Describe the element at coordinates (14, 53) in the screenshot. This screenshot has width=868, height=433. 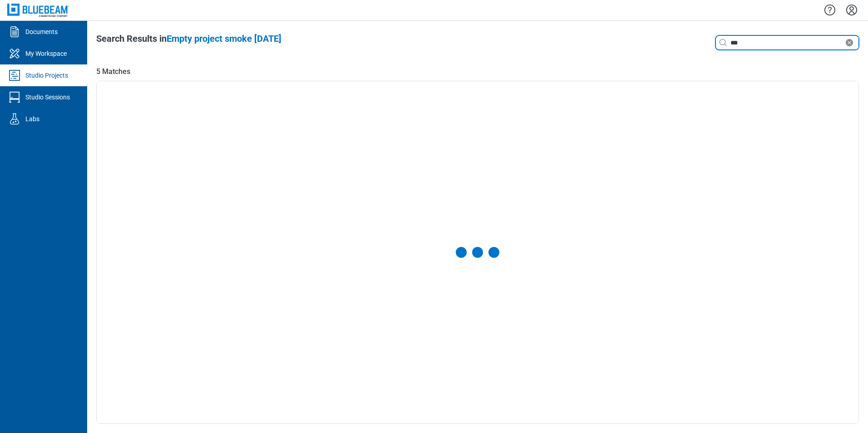
I see `svg: My Workspace` at that location.